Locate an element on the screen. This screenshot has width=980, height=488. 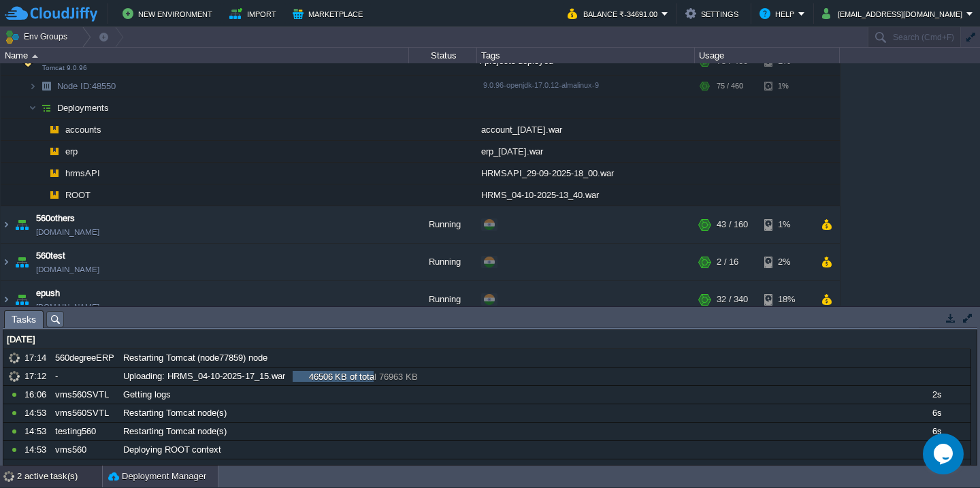
div: 560degreeERP is located at coordinates (85, 358).